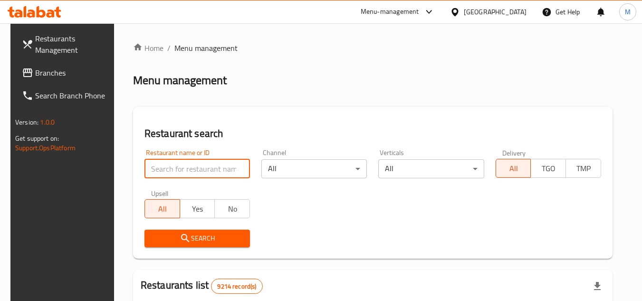  Describe the element at coordinates (583, 168) in the screenshot. I see `button: TMP` at that location.